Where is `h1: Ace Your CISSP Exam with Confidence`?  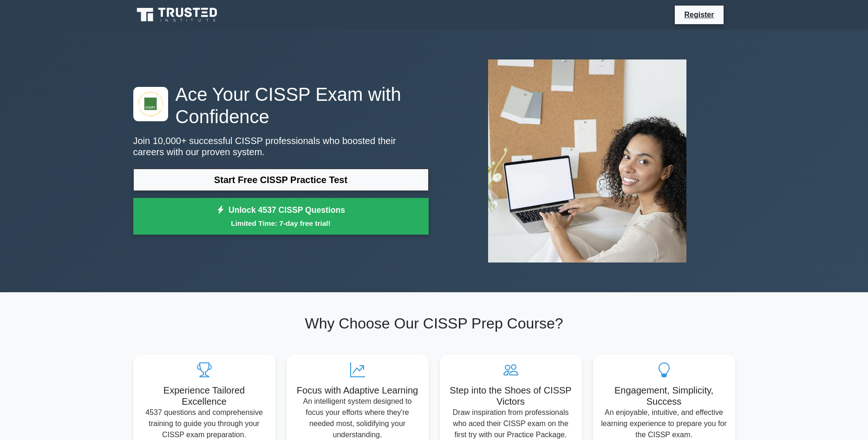 h1: Ace Your CISSP Exam with Confidence is located at coordinates (281, 106).